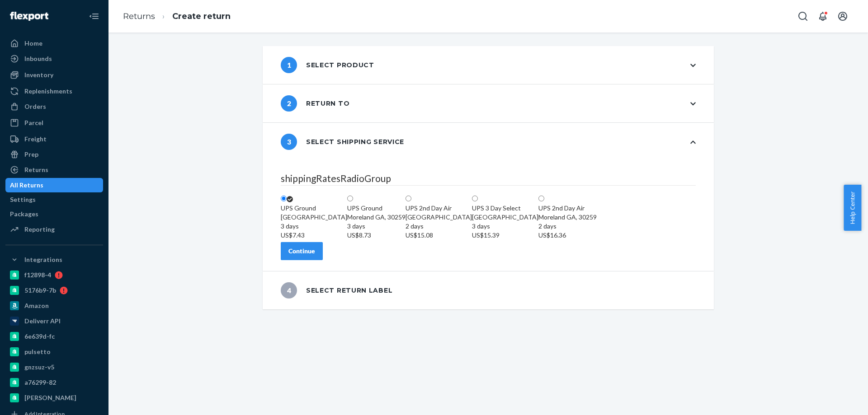 This screenshot has height=415, width=868. What do you see at coordinates (44, 260) in the screenshot?
I see `div: Integrations` at bounding box center [44, 260].